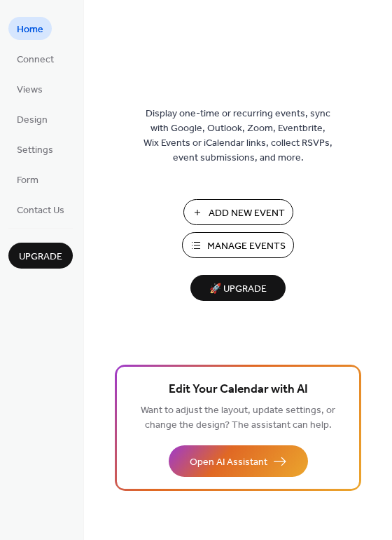 The image size is (392, 540). I want to click on span: Manage Events, so click(247, 246).